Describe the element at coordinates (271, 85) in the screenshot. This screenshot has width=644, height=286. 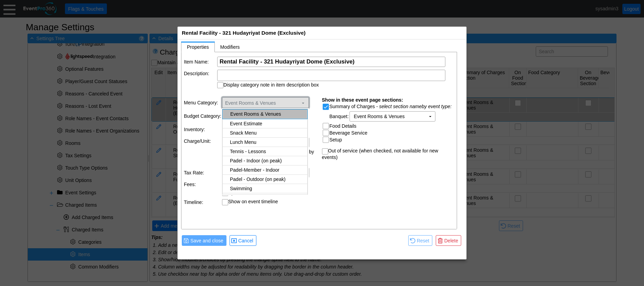
I see `label: Display category note in item description box` at that location.